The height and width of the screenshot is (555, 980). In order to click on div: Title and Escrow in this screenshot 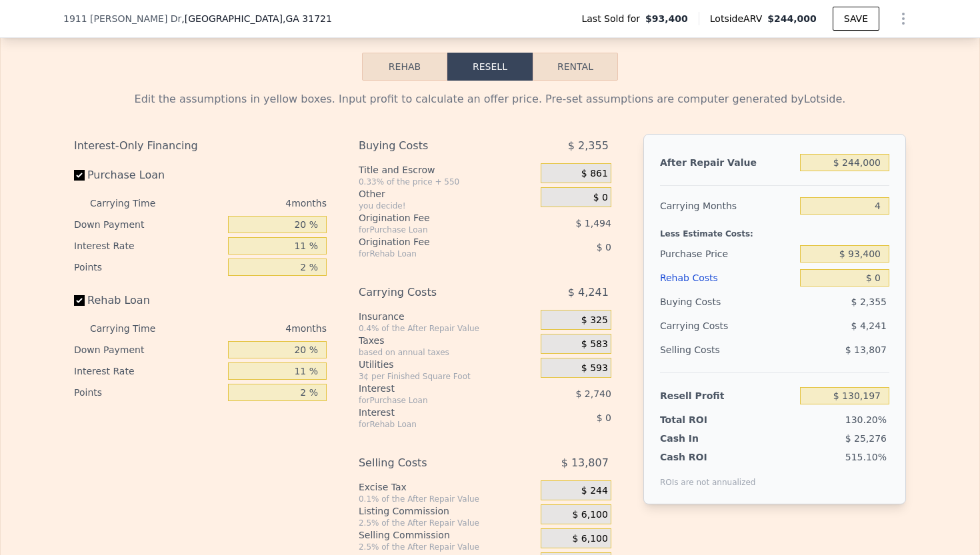, I will do `click(447, 170)`.